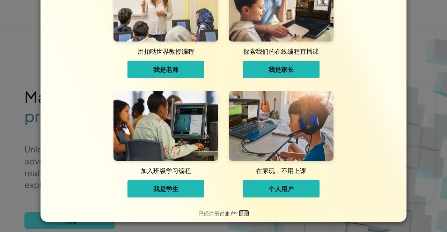 This screenshot has height=232, width=447. What do you see at coordinates (166, 170) in the screenshot?
I see `div: 加入班级学习编程` at bounding box center [166, 170].